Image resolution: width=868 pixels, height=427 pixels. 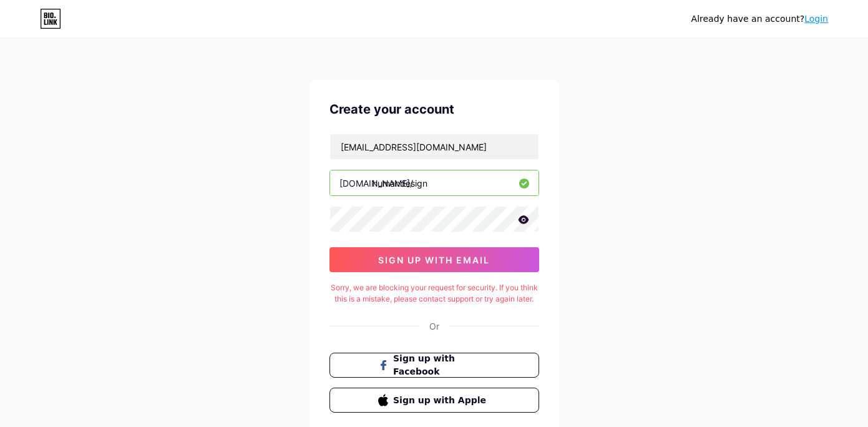 What do you see at coordinates (435, 109) in the screenshot?
I see `div: Create your account` at bounding box center [435, 109].